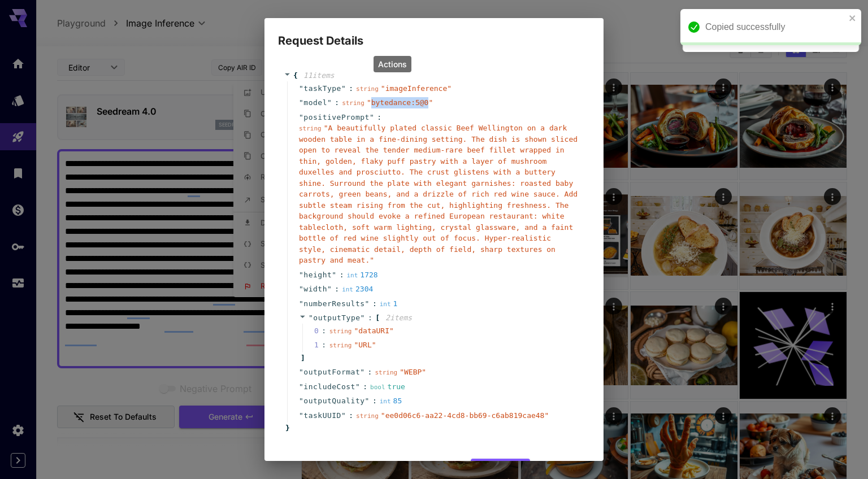 The image size is (868, 479). What do you see at coordinates (318, 275) in the screenshot?
I see `span: height` at bounding box center [318, 275].